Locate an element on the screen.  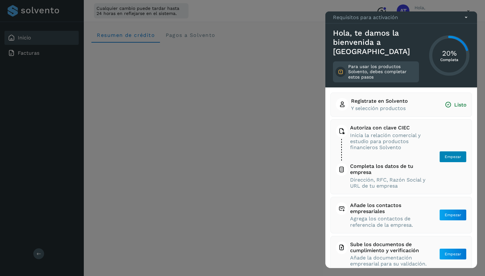
span: Y selección productos is located at coordinates (379, 108).